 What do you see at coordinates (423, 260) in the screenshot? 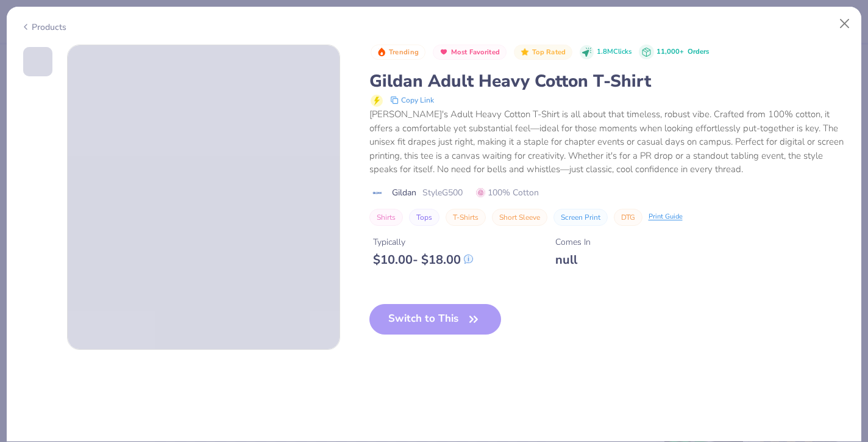
I see `div: $ 10.00 - $ 18.00` at bounding box center [423, 260].